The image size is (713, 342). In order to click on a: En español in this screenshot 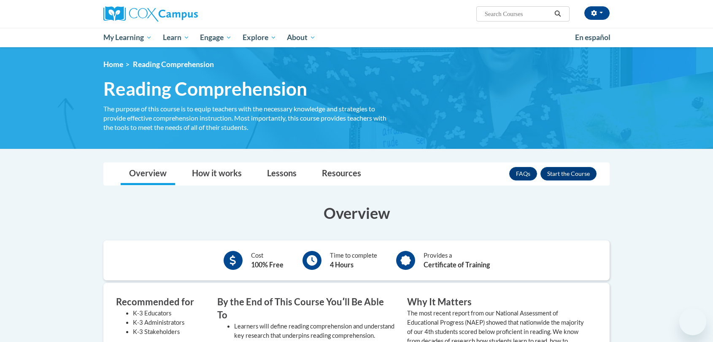, I will do `click(593, 38)`.